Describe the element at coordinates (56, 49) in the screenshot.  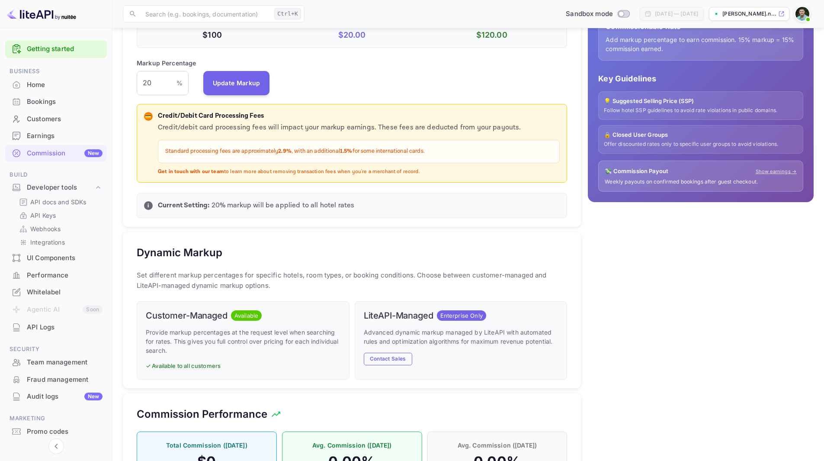
I see `div: Getting started` at that location.